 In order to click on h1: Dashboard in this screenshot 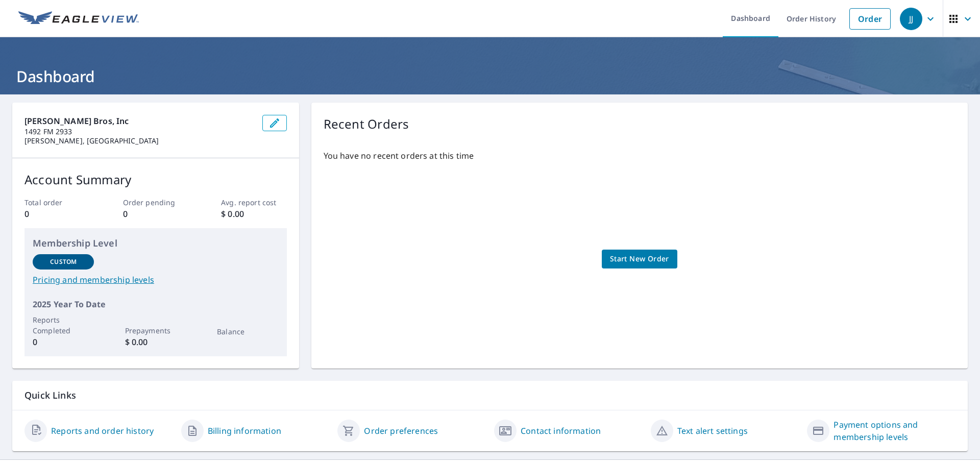, I will do `click(490, 76)`.